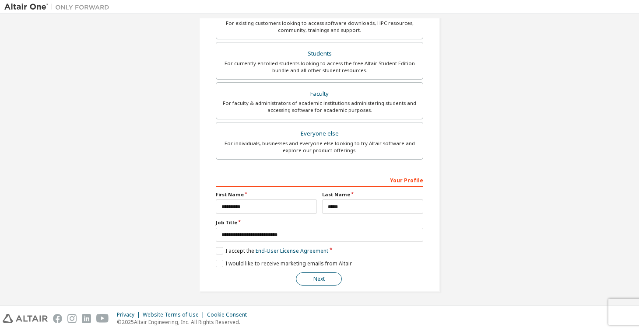 The image size is (639, 331). What do you see at coordinates (319, 67) in the screenshot?
I see `div: For currently enrolled students looking to access the free Altair Student Edition bundle and all ...` at bounding box center [319, 67].